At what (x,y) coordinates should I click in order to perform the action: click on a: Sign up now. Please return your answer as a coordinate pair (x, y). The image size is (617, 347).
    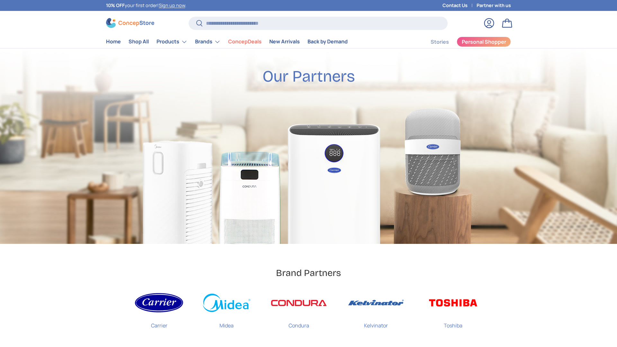
    Looking at the image, I should click on (172, 5).